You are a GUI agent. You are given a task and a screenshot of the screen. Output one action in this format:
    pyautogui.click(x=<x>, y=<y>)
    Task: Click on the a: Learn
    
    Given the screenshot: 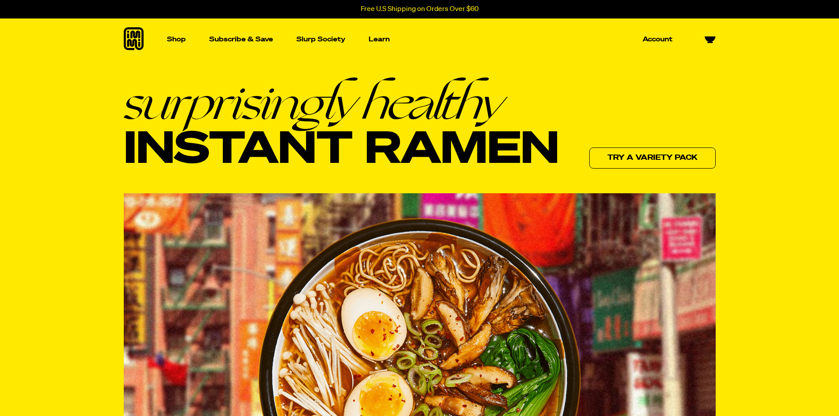 What is the action you would take?
    pyautogui.click(x=379, y=39)
    